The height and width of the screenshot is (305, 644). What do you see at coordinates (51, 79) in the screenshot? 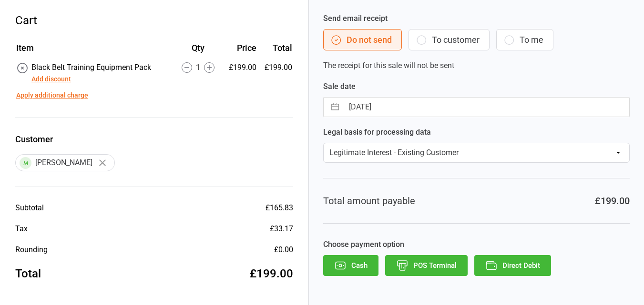
I see `button: Add discount` at bounding box center [51, 79].